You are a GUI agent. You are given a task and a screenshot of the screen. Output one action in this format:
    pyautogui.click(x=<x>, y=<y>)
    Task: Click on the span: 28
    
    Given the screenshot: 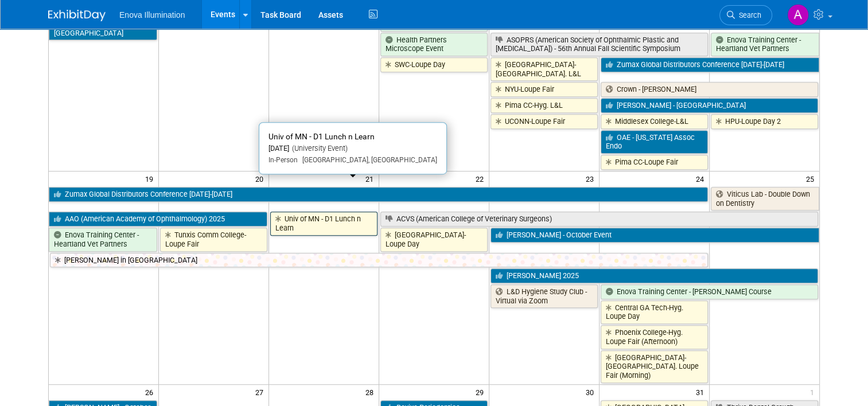 What is the action you would take?
    pyautogui.click(x=372, y=391)
    